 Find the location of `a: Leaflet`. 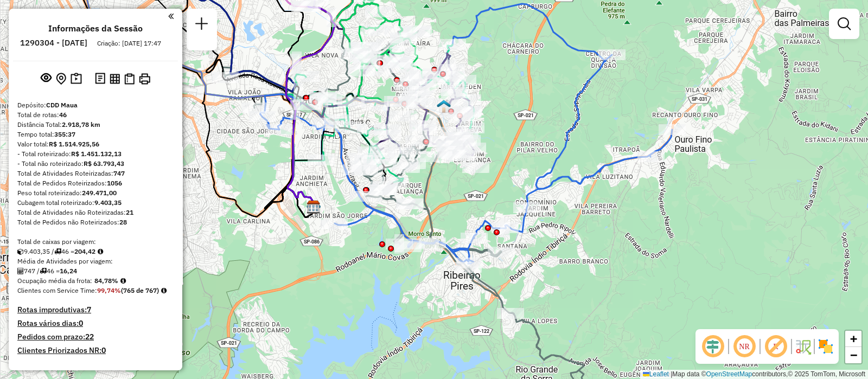

a: Leaflet is located at coordinates (656, 374).